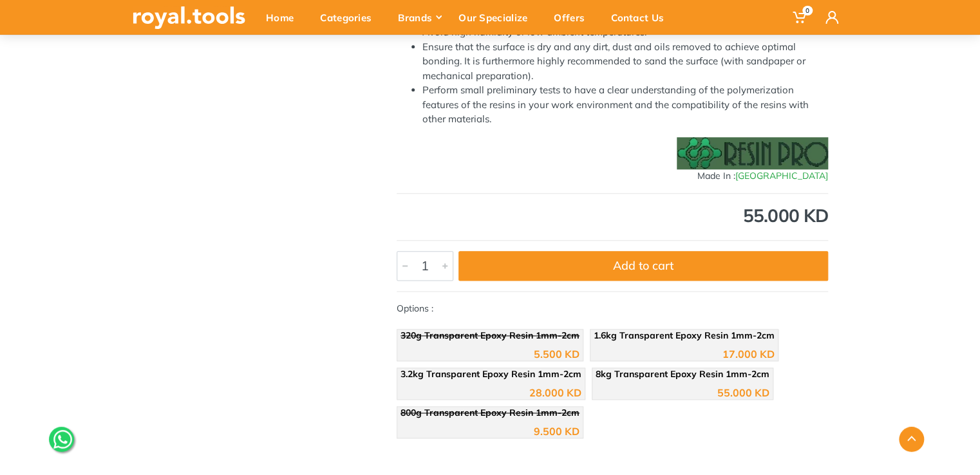 The width and height of the screenshot is (980, 475). I want to click on a: 320g Transparent Epoxy Resin 1mm-2cm 5.500 KD, so click(490, 345).